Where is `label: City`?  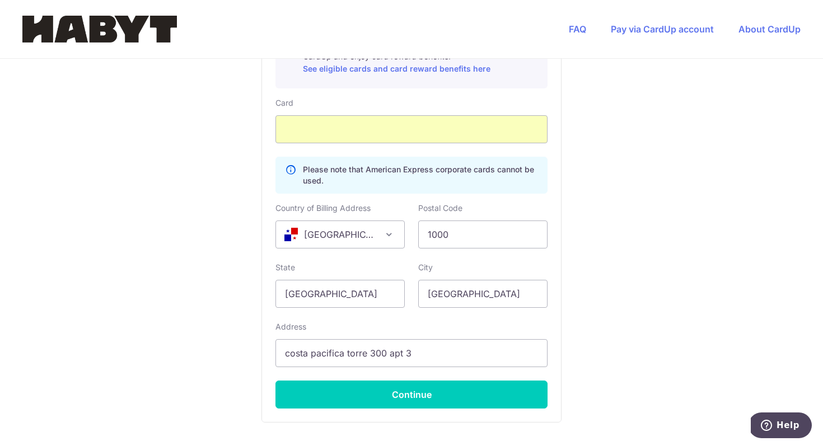
label: City is located at coordinates (426, 268).